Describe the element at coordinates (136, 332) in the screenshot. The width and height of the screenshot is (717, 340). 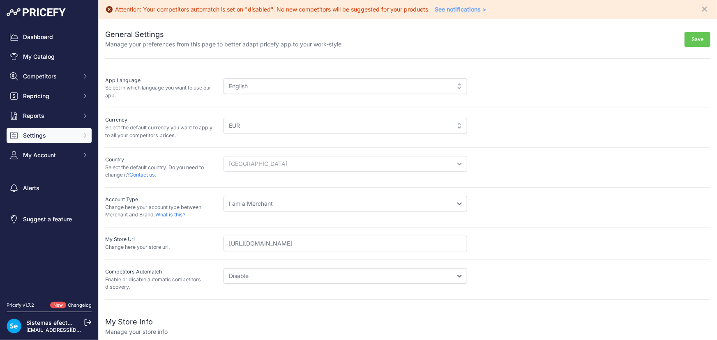
I see `p: Manage your store info` at that location.